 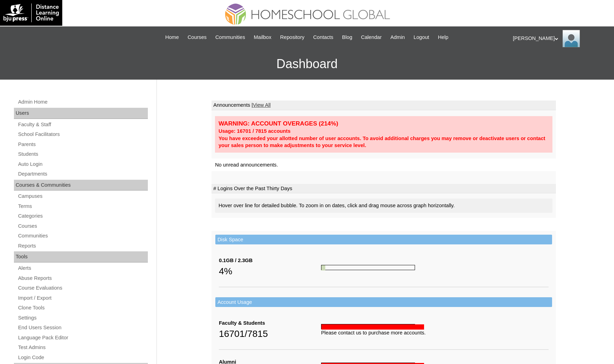 What do you see at coordinates (83, 102) in the screenshot?
I see `a: Admin Home` at bounding box center [83, 102].